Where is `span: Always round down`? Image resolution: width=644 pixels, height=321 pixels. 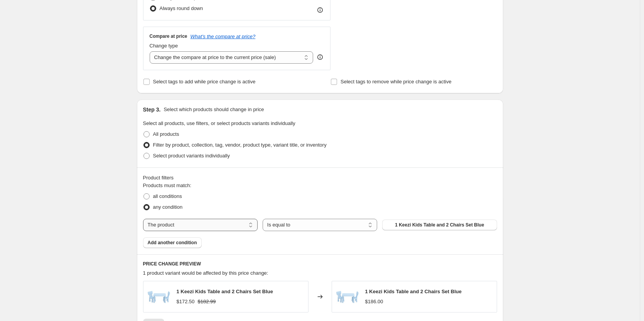
span: Always round down is located at coordinates (181, 8).